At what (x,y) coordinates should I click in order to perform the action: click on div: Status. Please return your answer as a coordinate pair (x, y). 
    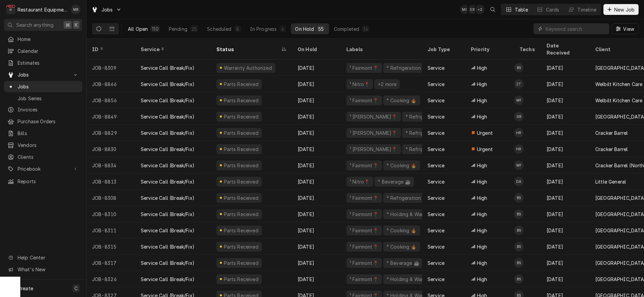
    Looking at the image, I should click on (248, 49).